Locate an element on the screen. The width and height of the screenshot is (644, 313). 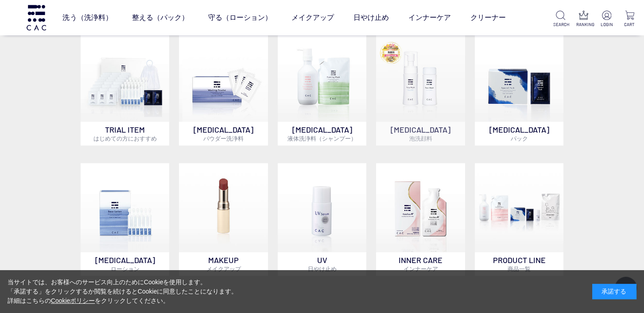
img: インナーケア is located at coordinates (420, 208).